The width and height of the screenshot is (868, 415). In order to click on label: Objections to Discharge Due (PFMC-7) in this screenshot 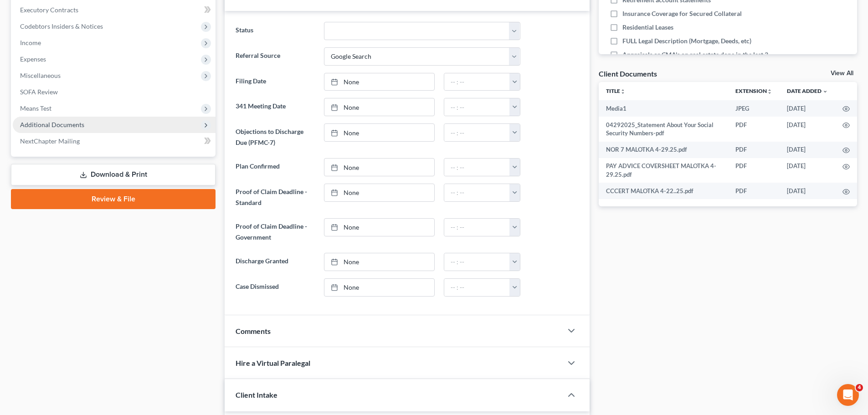, I will do `click(275, 137)`.